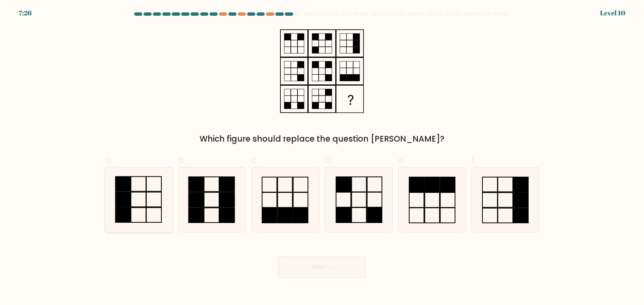 This screenshot has height=305, width=644. Describe the element at coordinates (613, 13) in the screenshot. I see `div: Level 10` at that location.